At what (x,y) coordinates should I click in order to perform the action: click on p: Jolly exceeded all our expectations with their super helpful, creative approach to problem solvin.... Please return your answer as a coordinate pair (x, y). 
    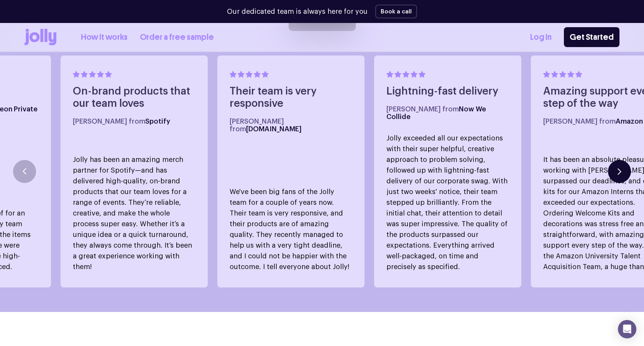
    Looking at the image, I should click on (447, 203).